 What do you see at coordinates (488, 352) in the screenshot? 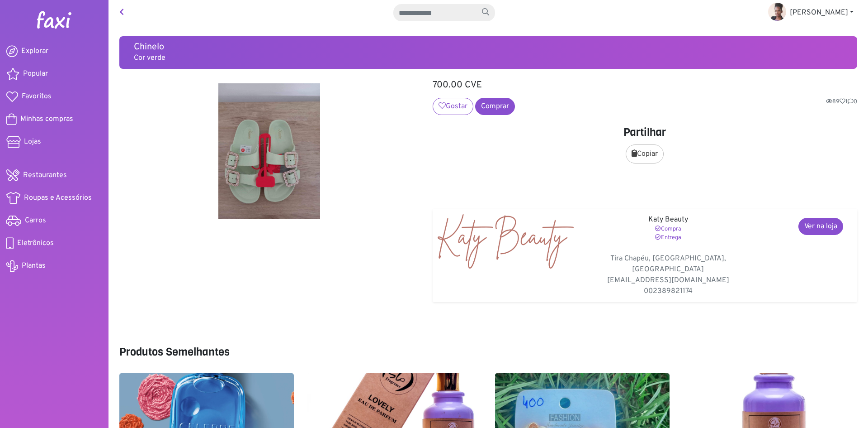
I see `h4: Produtos Semelhantes` at bounding box center [488, 352].